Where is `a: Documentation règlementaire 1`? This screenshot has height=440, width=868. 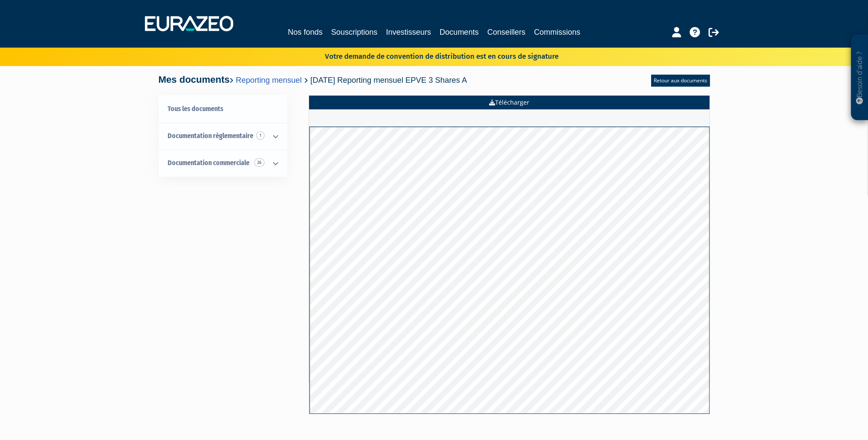
a: Documentation règlementaire 1 is located at coordinates (223, 136).